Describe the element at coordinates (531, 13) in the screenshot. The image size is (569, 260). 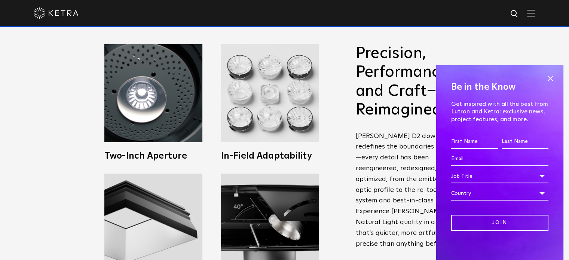
I see `img: Hamburger%20Nav.svg` at that location.